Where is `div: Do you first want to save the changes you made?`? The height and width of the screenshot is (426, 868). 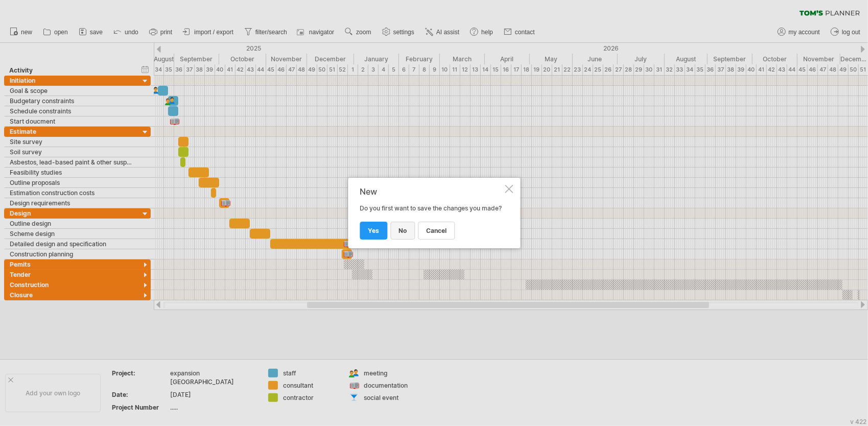 div: Do you first want to save the changes you made? is located at coordinates (431, 213).